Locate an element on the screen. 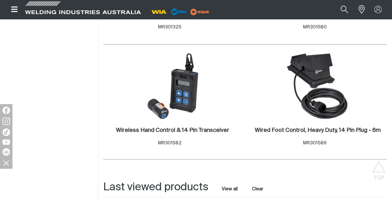 This screenshot has height=200, width=392. img: miller is located at coordinates (200, 12).